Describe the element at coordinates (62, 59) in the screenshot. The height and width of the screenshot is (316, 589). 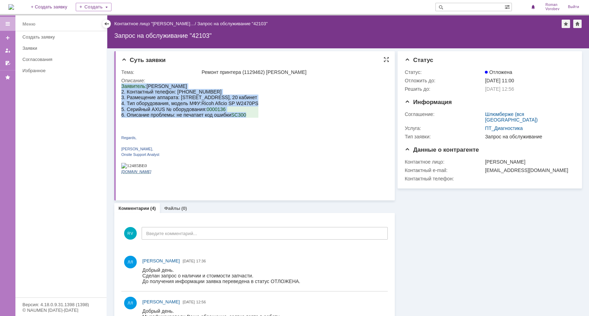
I see `div: Согласования` at that location.